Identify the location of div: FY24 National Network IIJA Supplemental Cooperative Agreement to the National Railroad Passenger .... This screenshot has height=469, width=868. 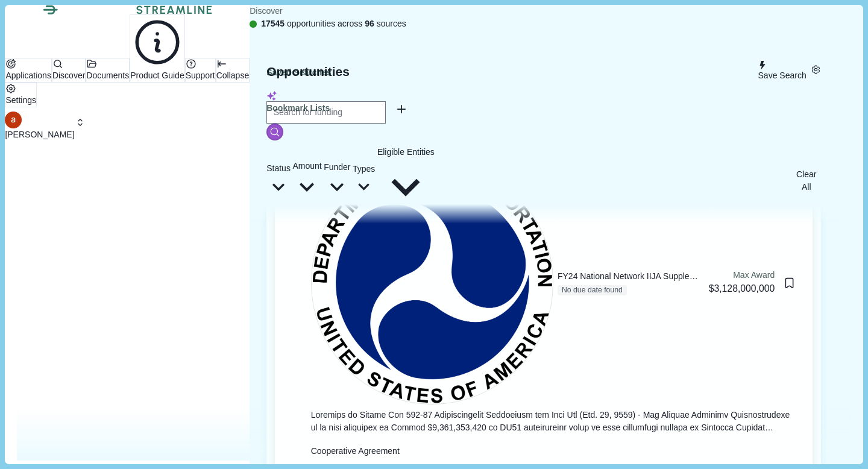
(629, 276).